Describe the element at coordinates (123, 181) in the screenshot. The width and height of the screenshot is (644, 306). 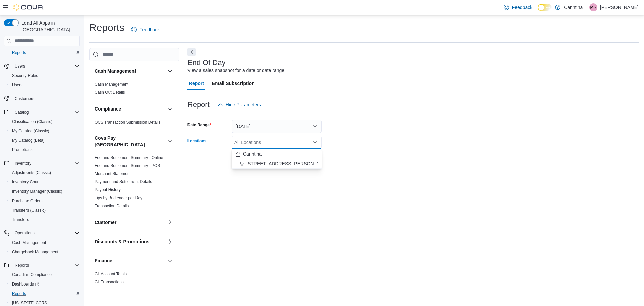
I see `span: Payment and Settlement Details` at that location.